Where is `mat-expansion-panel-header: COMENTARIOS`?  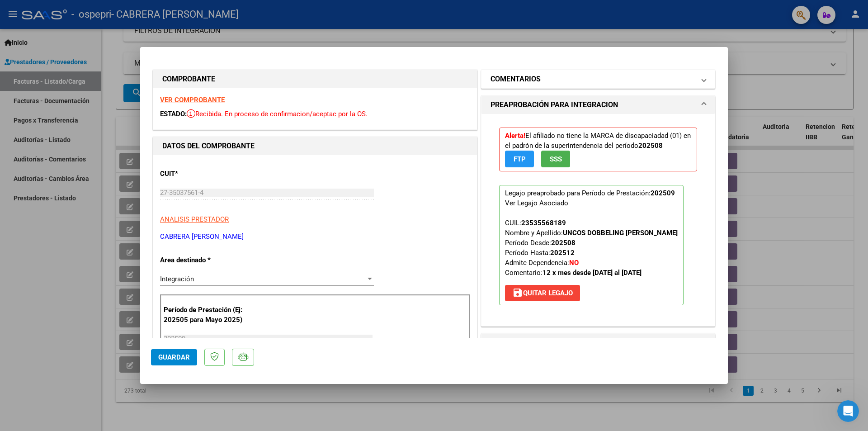 mat-expansion-panel-header: COMENTARIOS is located at coordinates (598, 79).